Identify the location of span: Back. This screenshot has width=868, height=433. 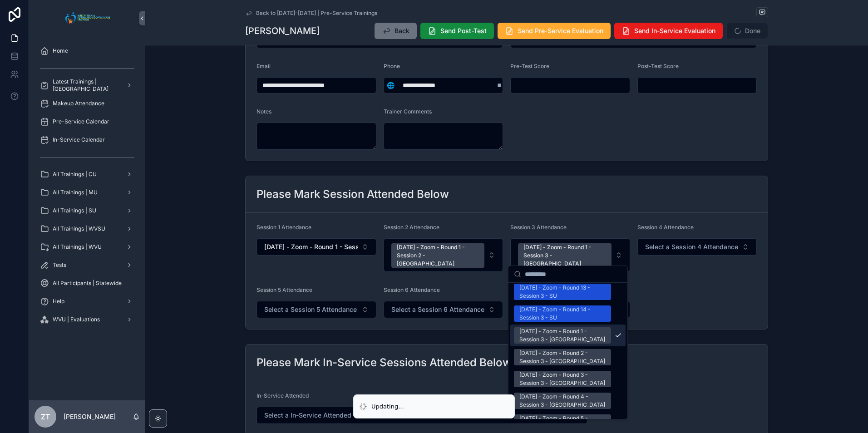
(402, 31).